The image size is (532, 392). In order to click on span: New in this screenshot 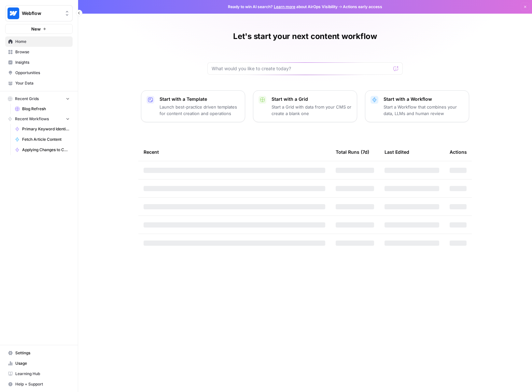, I will do `click(36, 29)`.